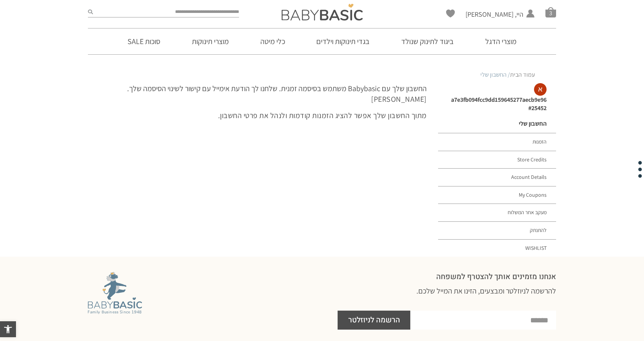  What do you see at coordinates (497, 124) in the screenshot?
I see `a: החשבון שלי` at bounding box center [497, 124].